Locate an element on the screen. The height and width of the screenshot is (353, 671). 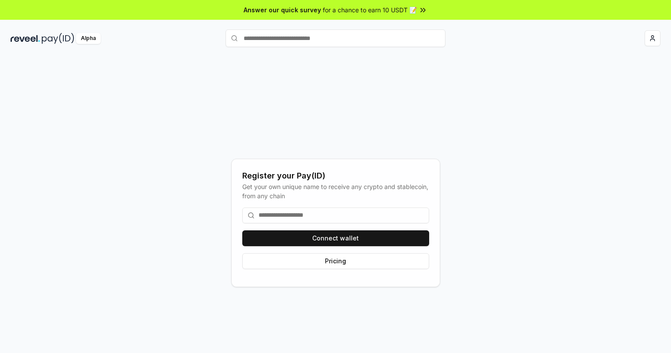
button: Connect wallet is located at coordinates (336, 238).